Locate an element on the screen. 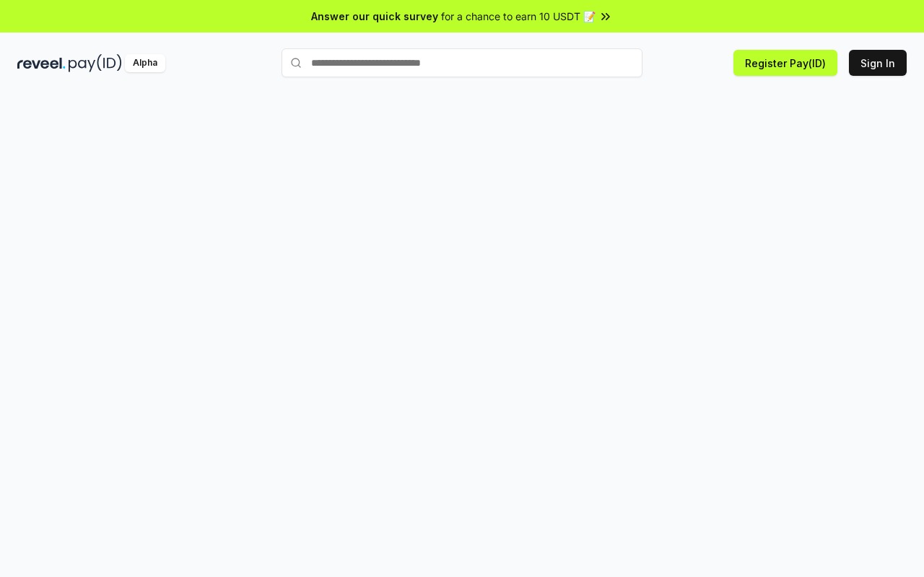 This screenshot has width=924, height=577. button: Sign In is located at coordinates (878, 63).